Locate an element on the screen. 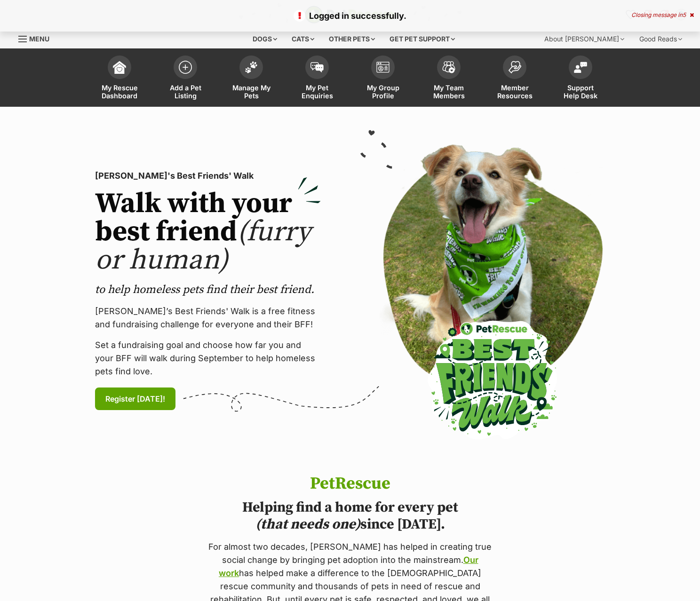 The width and height of the screenshot is (700, 601). img: dashboard-icon-eb2f2d2d3e046f16d808141f083e7271f6b2e854fb5c12c21221c1fb7104beca.svg is located at coordinates (120, 67).